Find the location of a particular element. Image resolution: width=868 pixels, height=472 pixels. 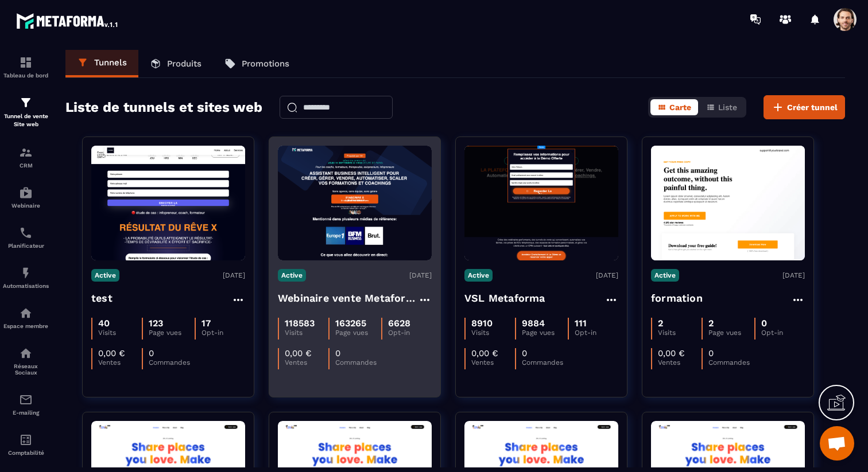

p: Tunnel de vente Site web is located at coordinates (26, 121).